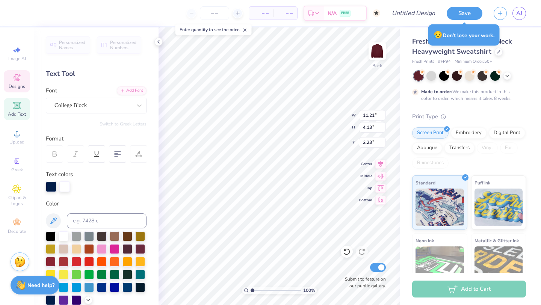 The width and height of the screenshot is (541, 305). I want to click on div: Text Tool, so click(96, 74).